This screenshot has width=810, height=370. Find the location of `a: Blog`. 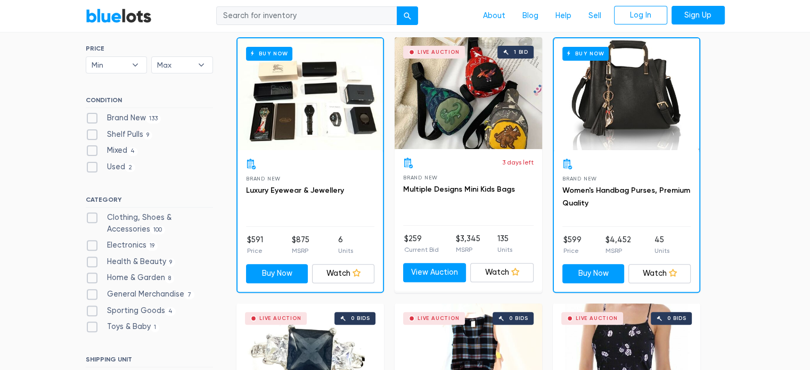

a: Blog is located at coordinates (530, 16).